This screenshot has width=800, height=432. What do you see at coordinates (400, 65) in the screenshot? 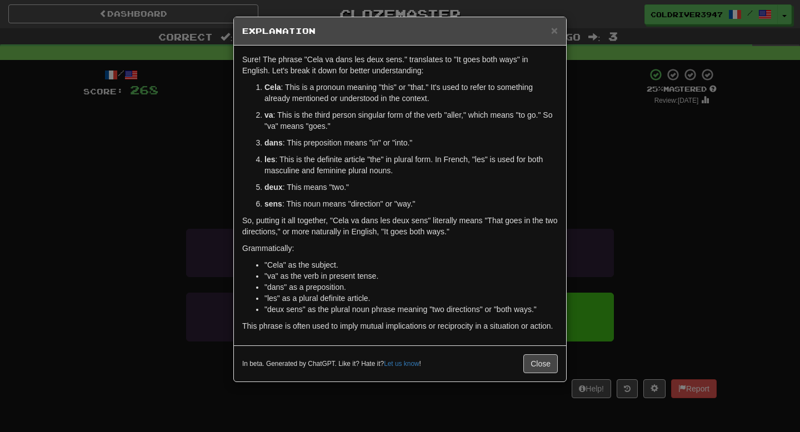
I see `p: Sure! The phrase "Cela va dans les deux sens." translates to "It goes both ways" in English. Let'...` at bounding box center [400, 65].